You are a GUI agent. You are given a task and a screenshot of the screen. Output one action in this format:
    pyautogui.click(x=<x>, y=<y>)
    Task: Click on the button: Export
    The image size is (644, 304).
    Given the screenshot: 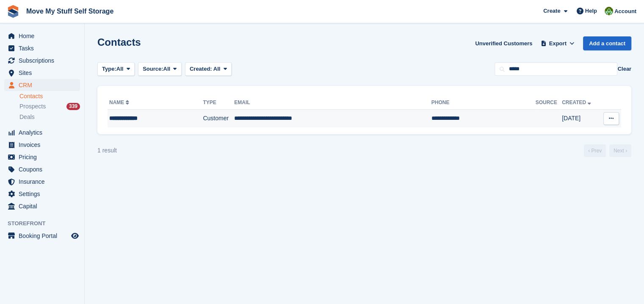 What is the action you would take?
    pyautogui.click(x=558, y=43)
    